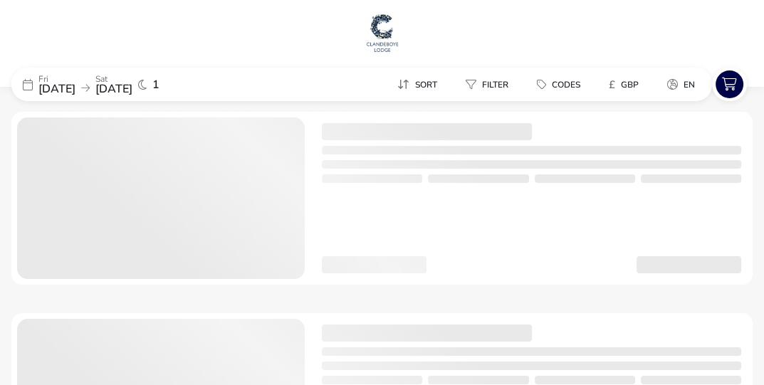 Image resolution: width=764 pixels, height=385 pixels. I want to click on button: Filter, so click(487, 84).